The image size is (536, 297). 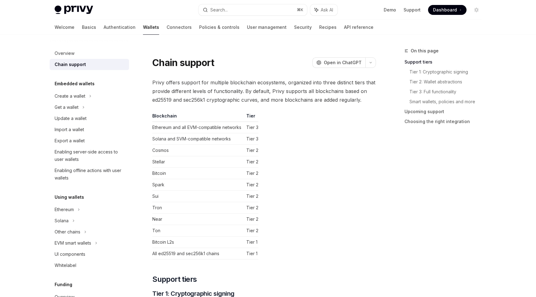 I want to click on div: Import a wallet, so click(x=69, y=130).